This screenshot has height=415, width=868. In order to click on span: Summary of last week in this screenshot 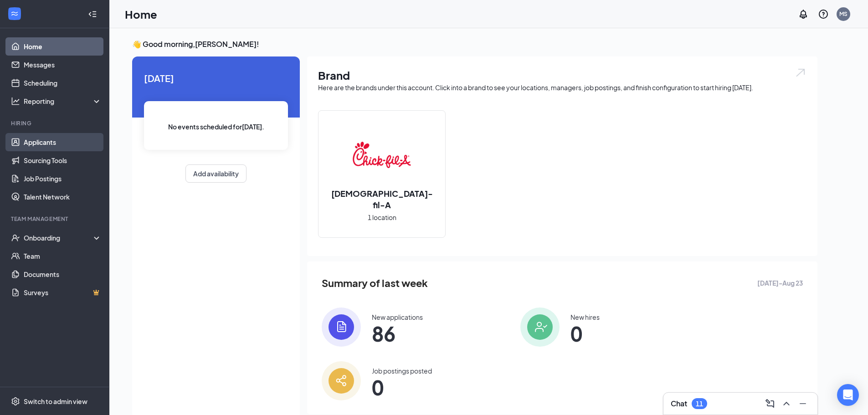, I will do `click(375, 283)`.